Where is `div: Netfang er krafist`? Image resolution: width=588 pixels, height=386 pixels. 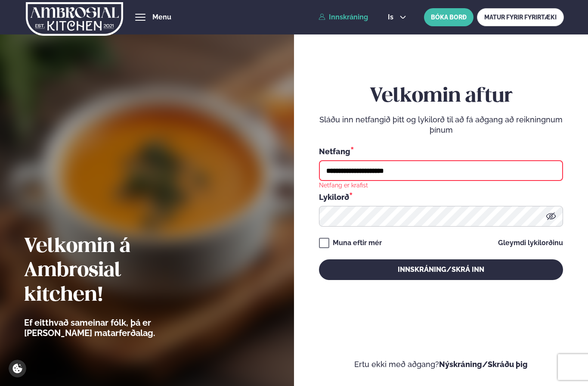
div: Netfang er krafist is located at coordinates (344, 185).